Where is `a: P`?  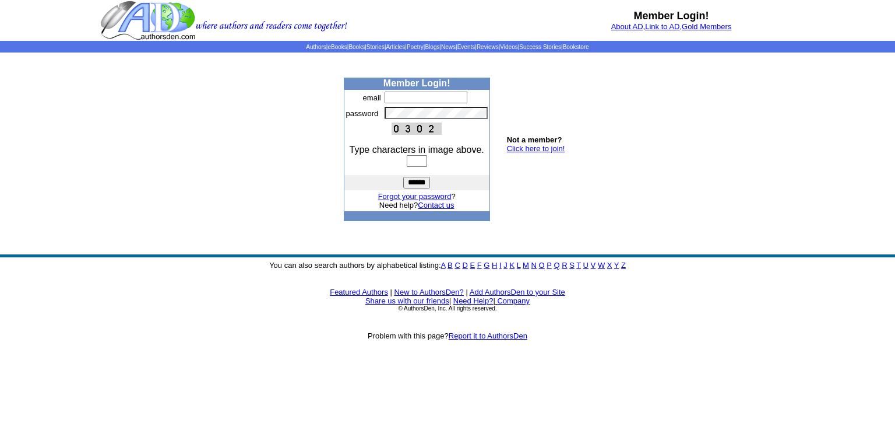 a: P is located at coordinates (549, 265).